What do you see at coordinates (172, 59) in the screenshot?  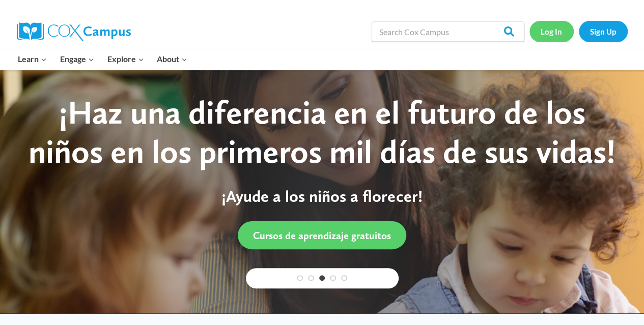 I see `button: Child menu of About` at bounding box center [172, 59].